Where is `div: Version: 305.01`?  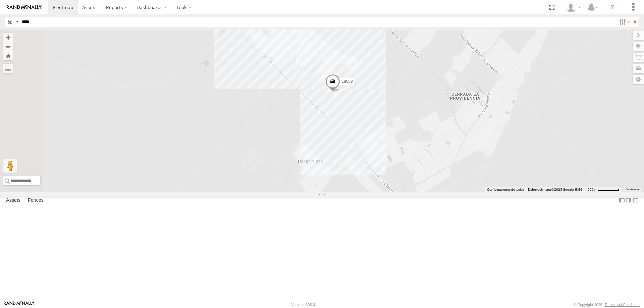 div: Version: 305.01 is located at coordinates (304, 305).